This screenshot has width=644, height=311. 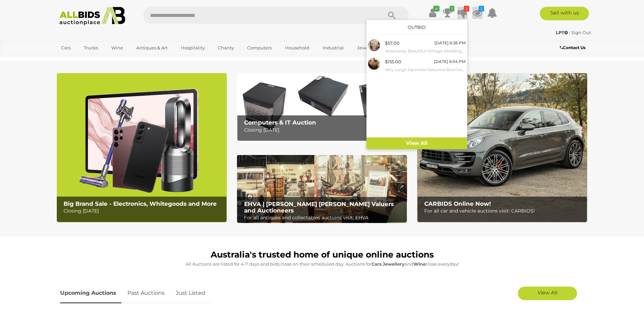 I want to click on a: Big Brand Sale - Electronics, Whitegoods and More Big Brand Sale - Electronics, Whitegoods and Mo..., so click(x=142, y=148).